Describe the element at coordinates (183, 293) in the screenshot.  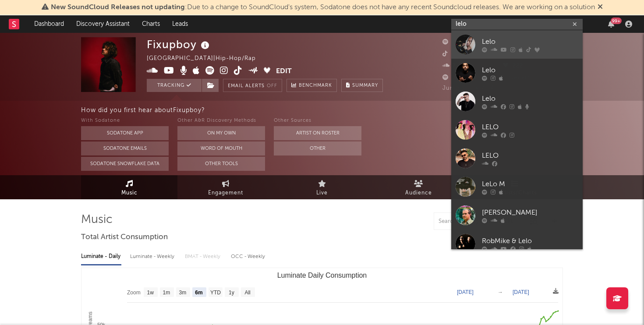
I see `text: 3m` at that location.